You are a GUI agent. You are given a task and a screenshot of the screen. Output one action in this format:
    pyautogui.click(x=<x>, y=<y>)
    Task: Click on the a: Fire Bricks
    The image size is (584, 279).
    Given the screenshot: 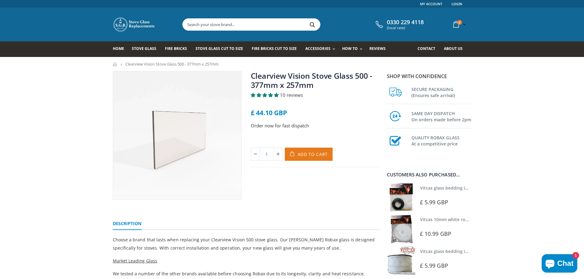 What is the action you would take?
    pyautogui.click(x=178, y=49)
    